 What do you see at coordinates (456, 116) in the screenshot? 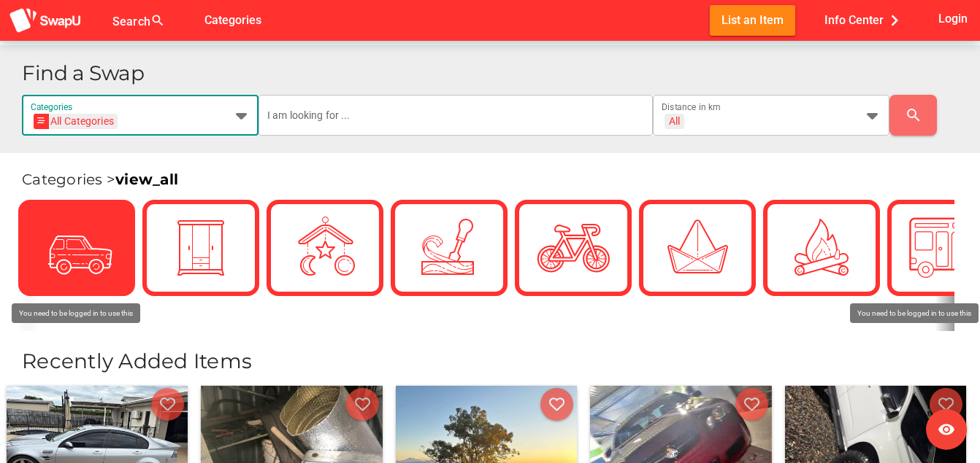
I see `input: I am looking for ...` at bounding box center [456, 116].